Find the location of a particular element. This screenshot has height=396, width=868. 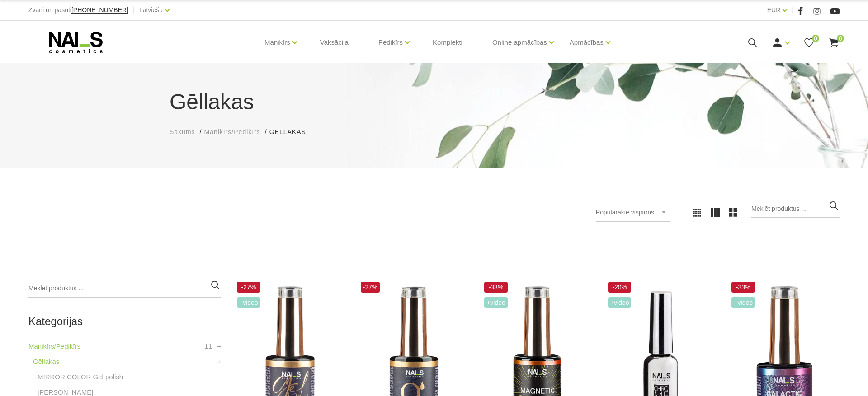

span: -20% is located at coordinates (620, 287).